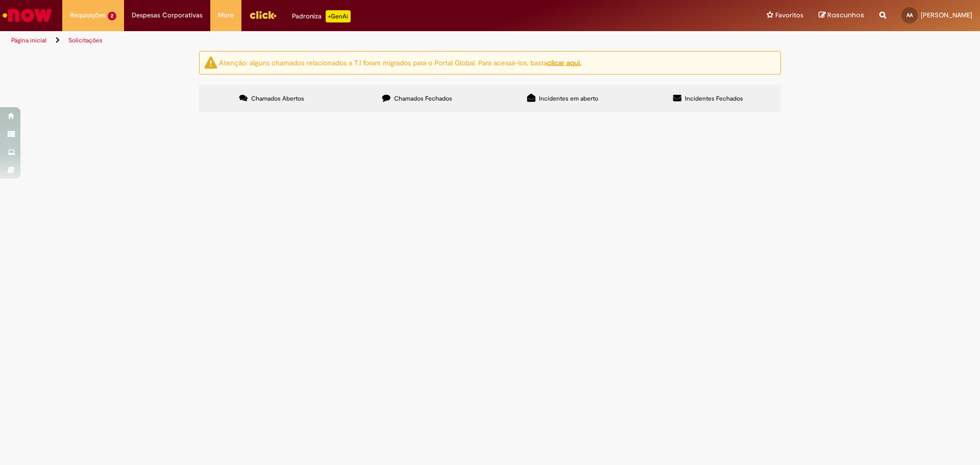  Describe the element at coordinates (714, 98) in the screenshot. I see `span: Incidentes Fechados` at that location.